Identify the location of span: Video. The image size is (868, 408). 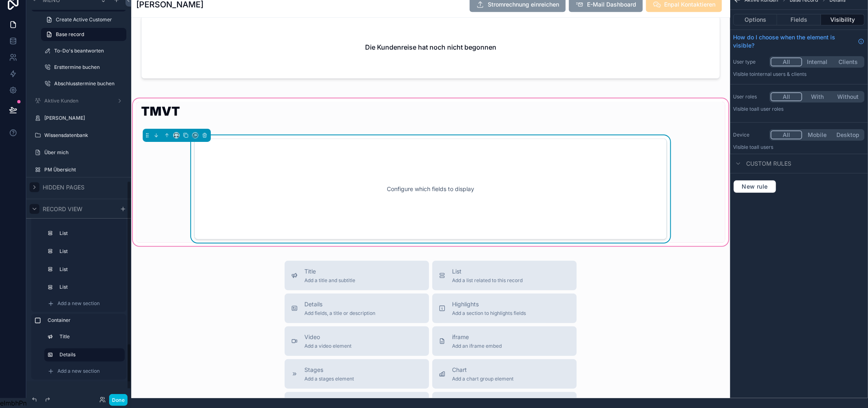
(328, 337).